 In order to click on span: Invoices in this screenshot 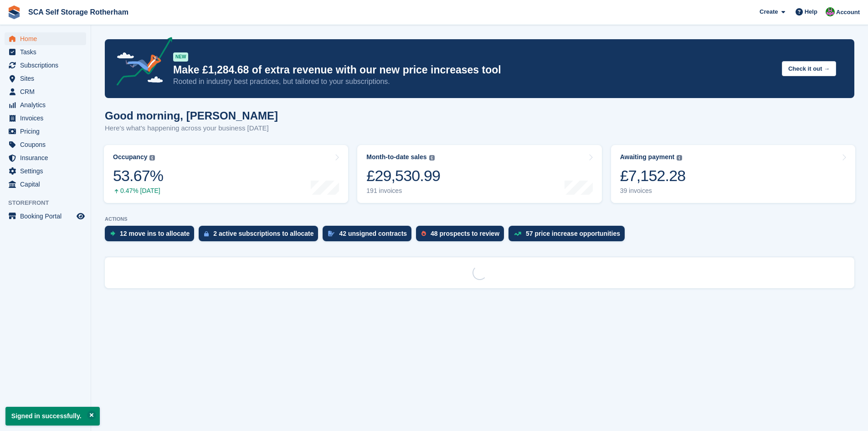, I will do `click(47, 118)`.